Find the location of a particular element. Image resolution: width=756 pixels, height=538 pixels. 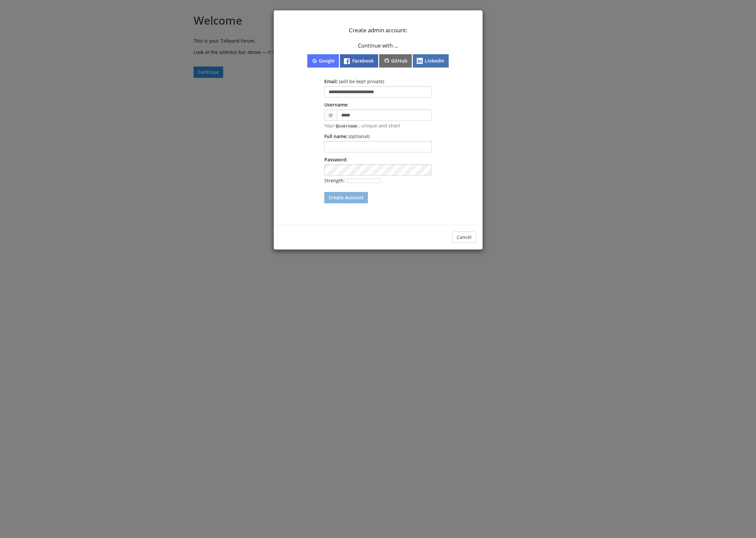

img: flogo-HexRBG-Wht-58.png is located at coordinates (347, 61).